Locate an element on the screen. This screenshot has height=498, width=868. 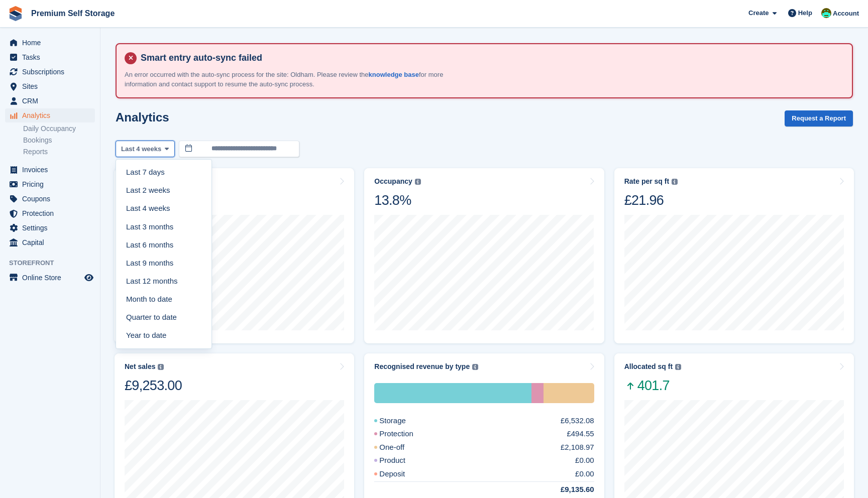
span: Last 4 weeks is located at coordinates (141, 149).